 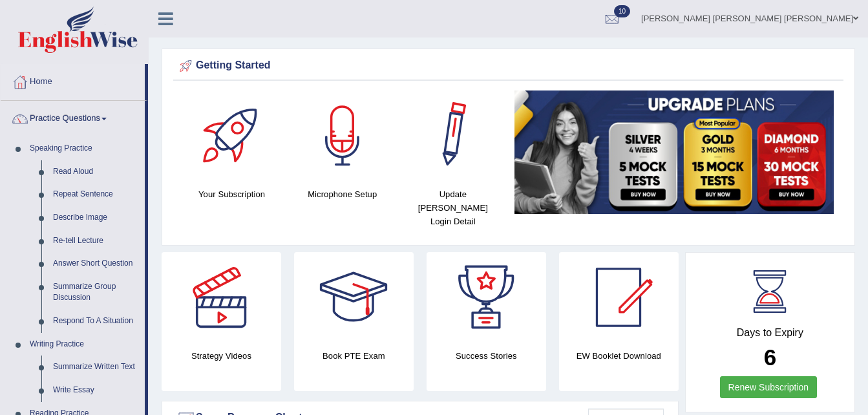 What do you see at coordinates (95, 390) in the screenshot?
I see `a: Write Essay` at bounding box center [95, 390].